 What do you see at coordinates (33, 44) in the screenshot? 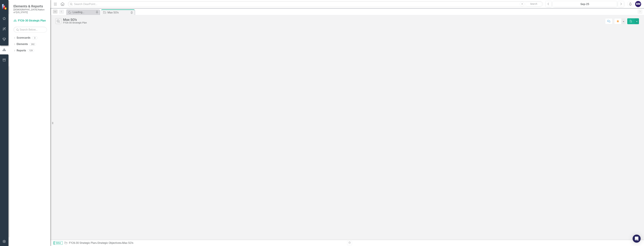
I see `div: 392` at bounding box center [33, 44].